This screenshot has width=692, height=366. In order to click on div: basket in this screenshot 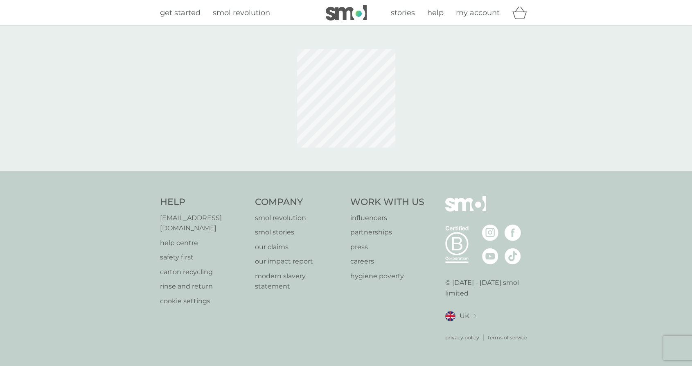, I will do `click(523, 13)`.